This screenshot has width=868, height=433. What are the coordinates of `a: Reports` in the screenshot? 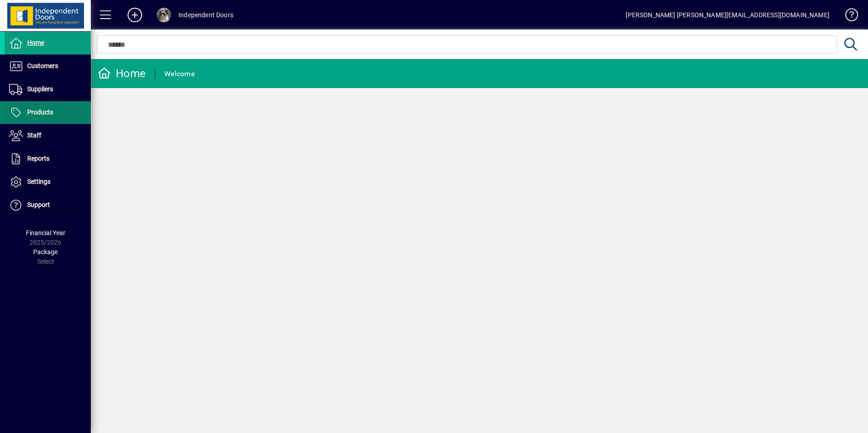 It's located at (48, 158).